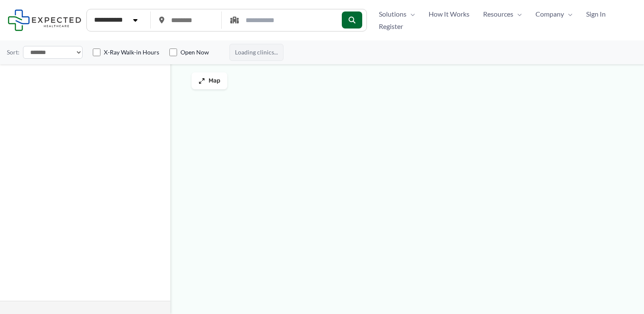 Image resolution: width=644 pixels, height=314 pixels. What do you see at coordinates (215, 81) in the screenshot?
I see `span: Map` at bounding box center [215, 81].